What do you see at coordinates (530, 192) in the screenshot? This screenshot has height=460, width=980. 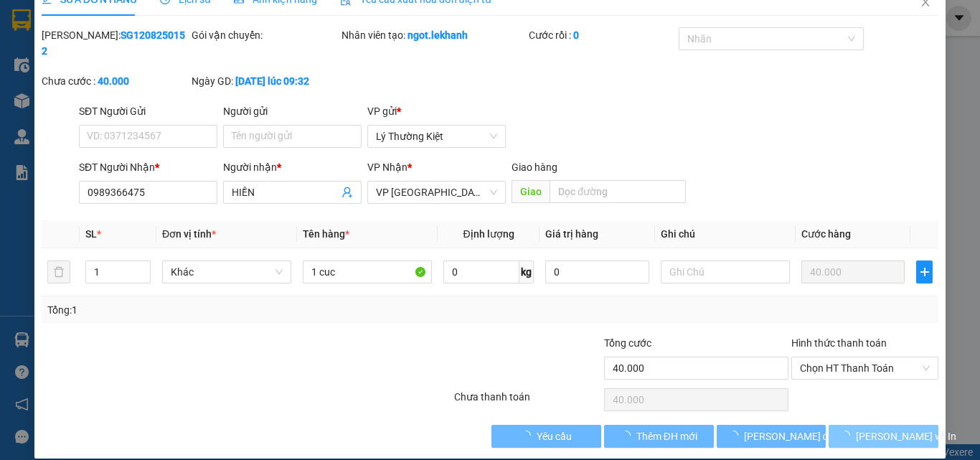 I see `span: Giao` at bounding box center [530, 192].